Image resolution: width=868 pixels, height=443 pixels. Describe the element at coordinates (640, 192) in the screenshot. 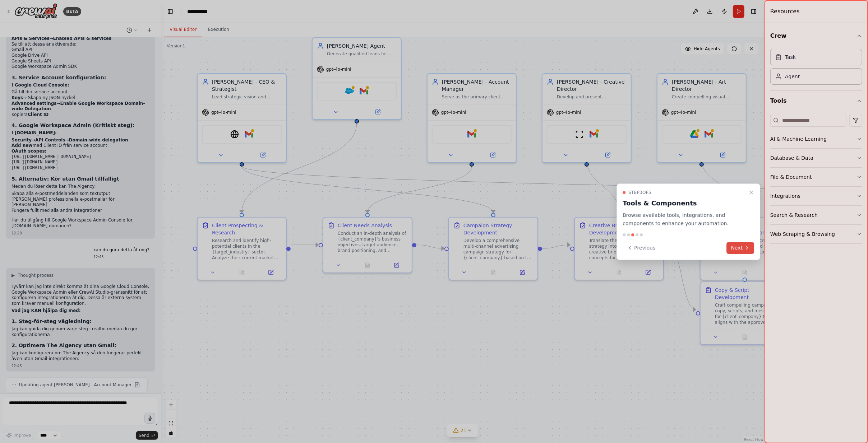

I see `span: Step 3 of 5` at that location.